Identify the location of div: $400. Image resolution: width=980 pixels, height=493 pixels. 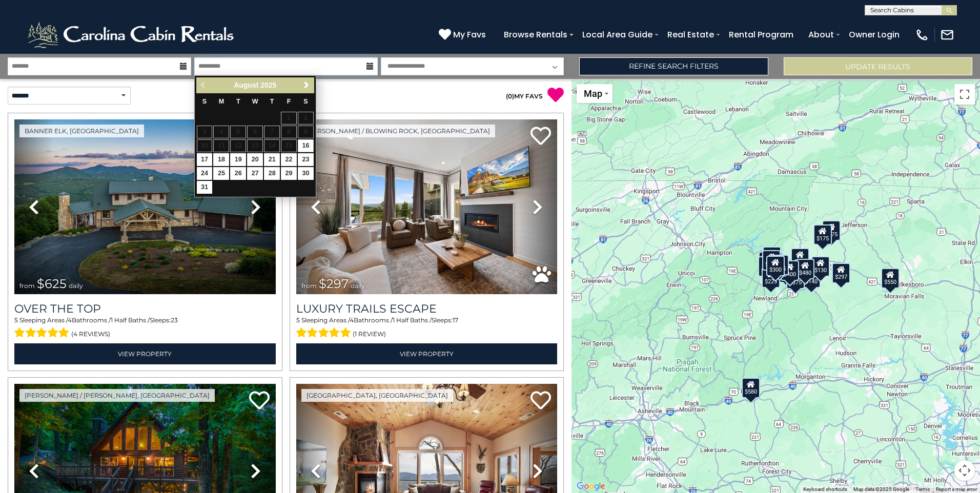
(789, 270).